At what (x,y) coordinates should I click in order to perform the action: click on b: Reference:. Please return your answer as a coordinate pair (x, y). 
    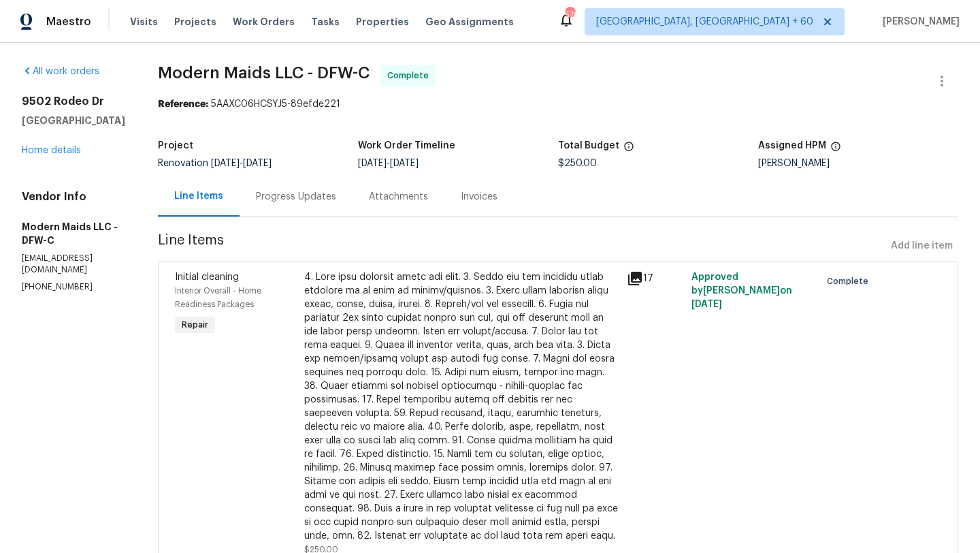
    Looking at the image, I should click on (183, 104).